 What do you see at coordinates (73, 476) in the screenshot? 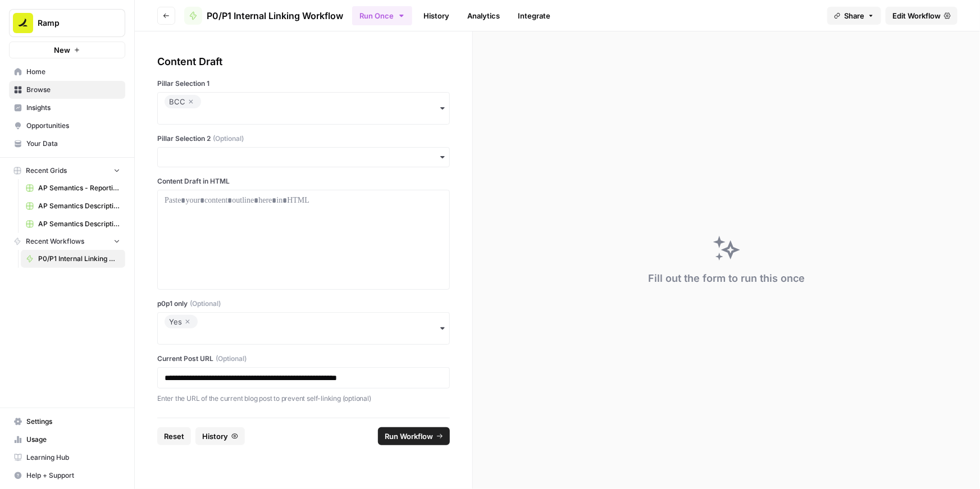
I see `span: Help + Support` at bounding box center [73, 476].